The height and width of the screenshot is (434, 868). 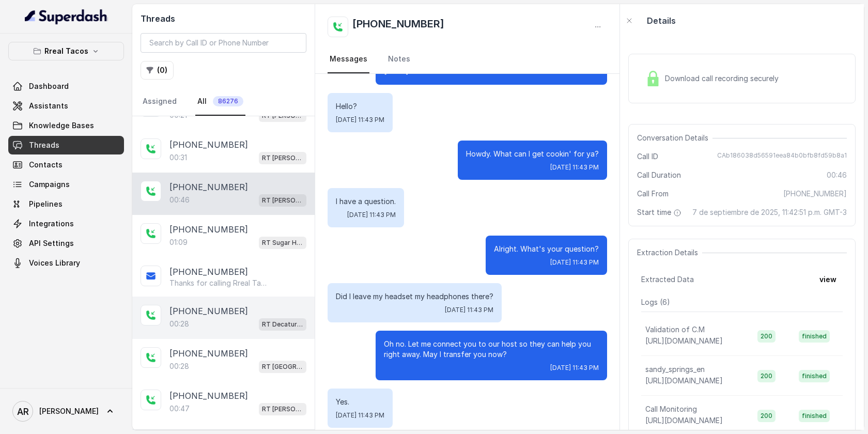 What do you see at coordinates (398, 59) in the screenshot?
I see `a: Notes` at bounding box center [398, 59].